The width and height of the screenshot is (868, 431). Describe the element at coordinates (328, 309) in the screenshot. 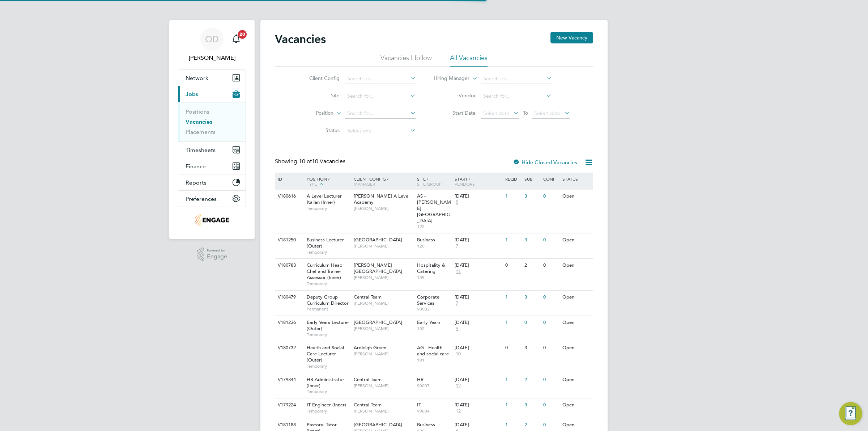

I see `span: Permanent` at that location.